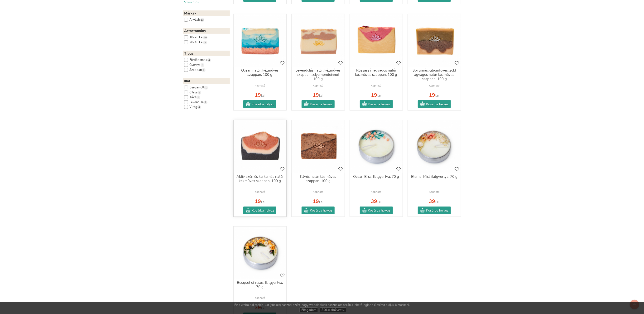 This screenshot has width=644, height=314. Describe the element at coordinates (318, 75) in the screenshot. I see `div: Levendulás natúr, kézműves szappan selyemproteinnel, 100 g` at that location.